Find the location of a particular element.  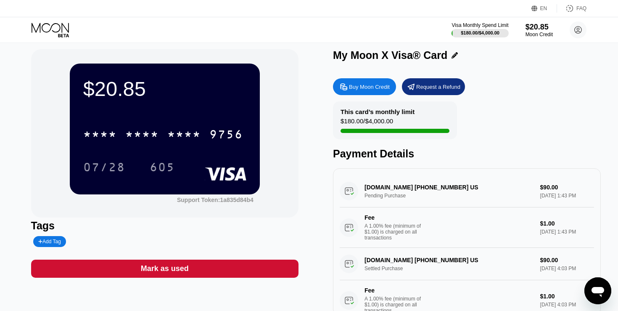

div: Support Token:1a835d84b4 is located at coordinates (215, 200).